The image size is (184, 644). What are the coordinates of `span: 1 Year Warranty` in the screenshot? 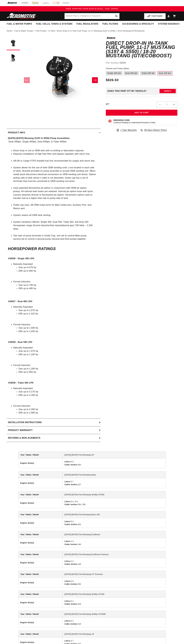 It's located at (129, 130).